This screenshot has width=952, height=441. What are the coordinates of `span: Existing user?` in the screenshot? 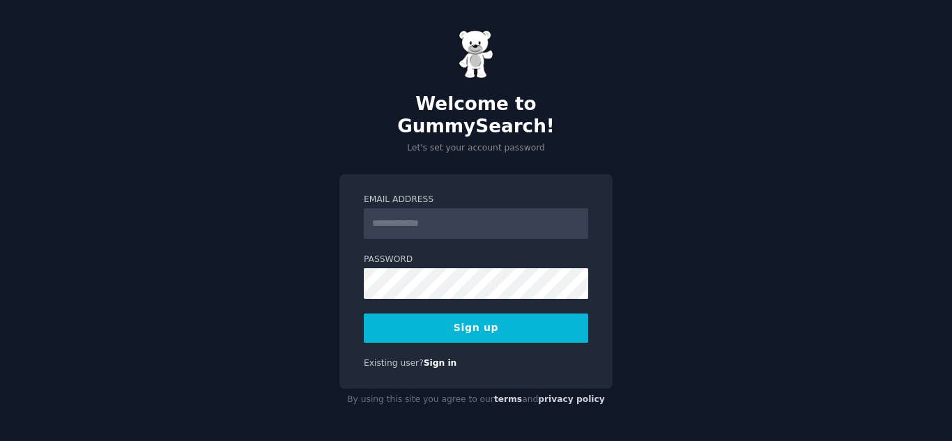 It's located at (394, 363).